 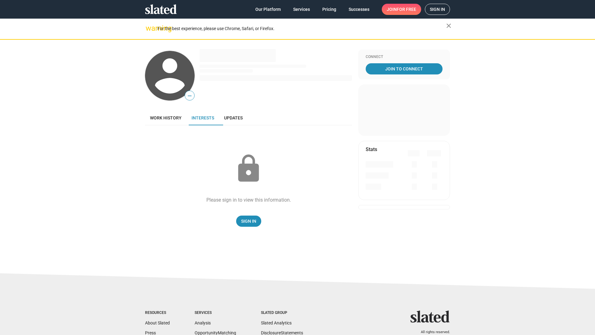 I want to click on a: Updates, so click(x=233, y=118).